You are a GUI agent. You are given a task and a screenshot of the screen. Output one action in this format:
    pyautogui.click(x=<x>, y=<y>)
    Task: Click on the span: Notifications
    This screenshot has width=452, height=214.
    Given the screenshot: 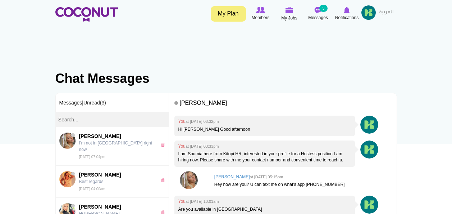 What is the action you would take?
    pyautogui.click(x=347, y=18)
    